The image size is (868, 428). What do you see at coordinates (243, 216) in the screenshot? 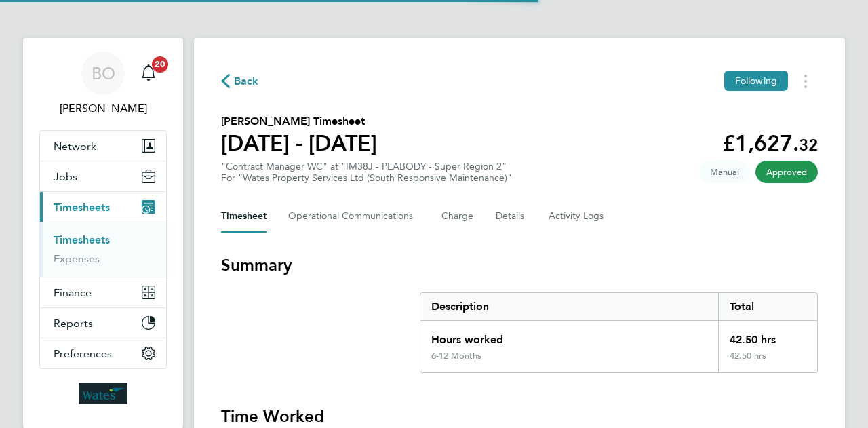
I see `button: Timesheet` at bounding box center [243, 216].